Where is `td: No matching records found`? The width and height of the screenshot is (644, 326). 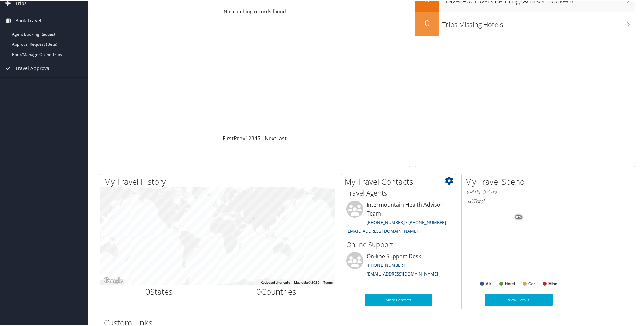
td: No matching records found is located at coordinates (255, 11).